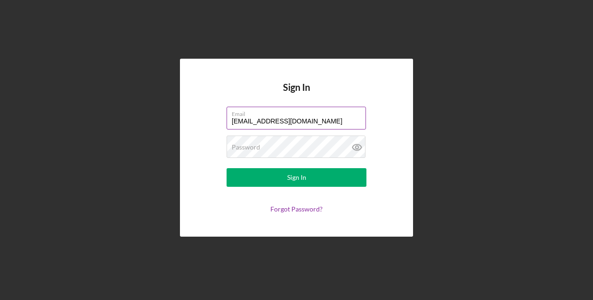 The width and height of the screenshot is (593, 300). I want to click on button: Sign In, so click(296, 178).